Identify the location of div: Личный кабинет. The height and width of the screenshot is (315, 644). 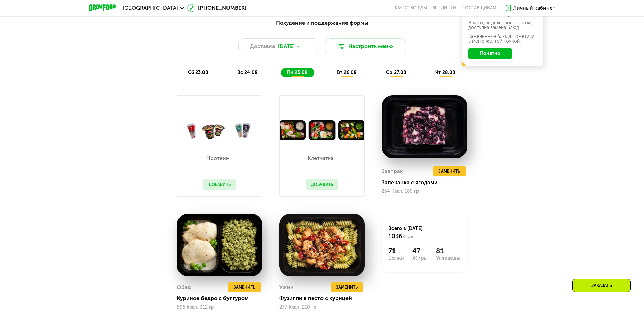
(534, 8).